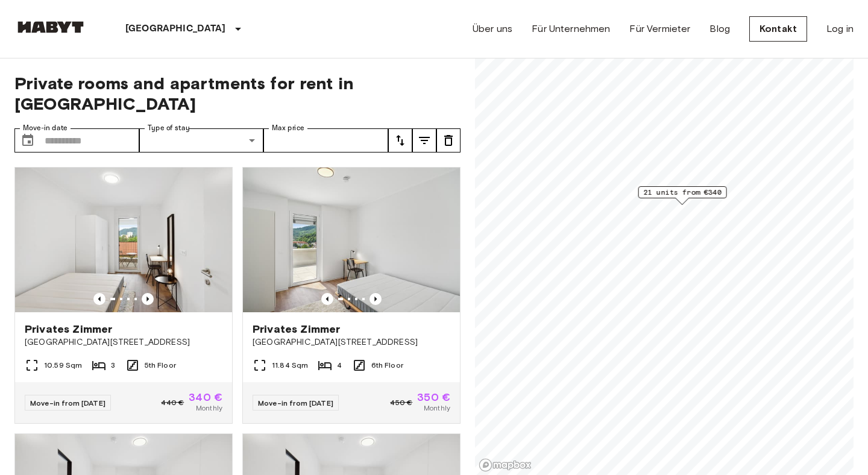 This screenshot has height=475, width=868. Describe the element at coordinates (683, 192) in the screenshot. I see `span: 21 units from €340` at that location.